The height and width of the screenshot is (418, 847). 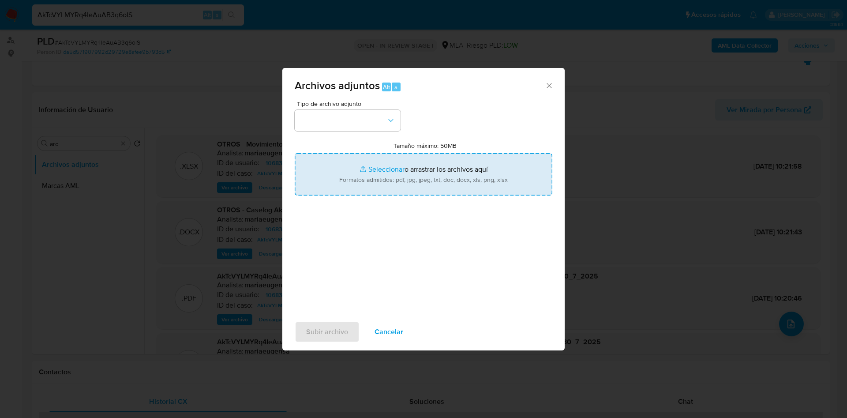 I want to click on span: Tipo de archivo adjunto, so click(x=350, y=104).